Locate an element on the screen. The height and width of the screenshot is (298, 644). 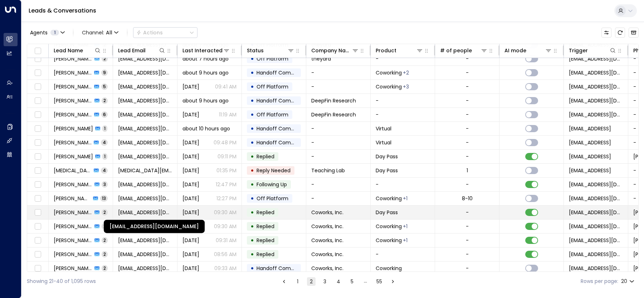
span: 9 is located at coordinates (104, 72).